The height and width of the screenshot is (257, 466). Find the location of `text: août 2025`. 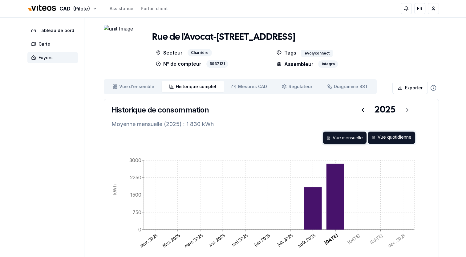

text: août 2025 is located at coordinates (306, 240).